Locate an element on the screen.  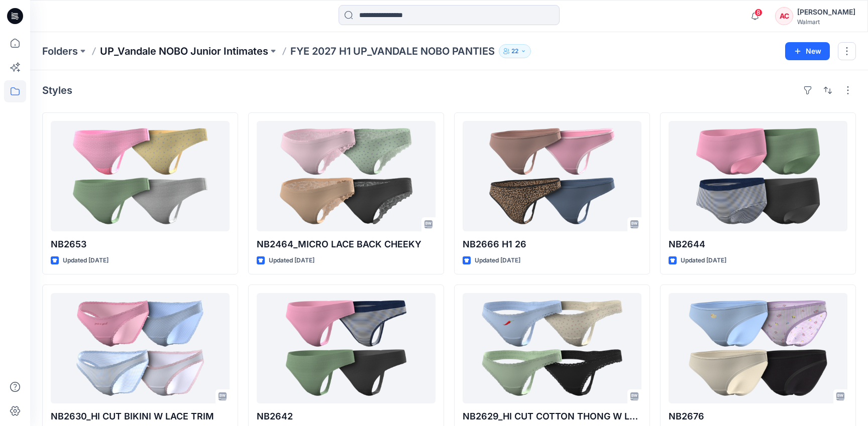
p: Folders is located at coordinates (60, 52).